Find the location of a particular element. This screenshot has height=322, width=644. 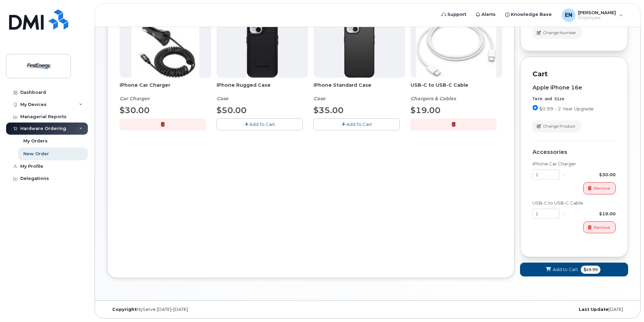

div: Apple iPhone 16e is located at coordinates (574, 87).